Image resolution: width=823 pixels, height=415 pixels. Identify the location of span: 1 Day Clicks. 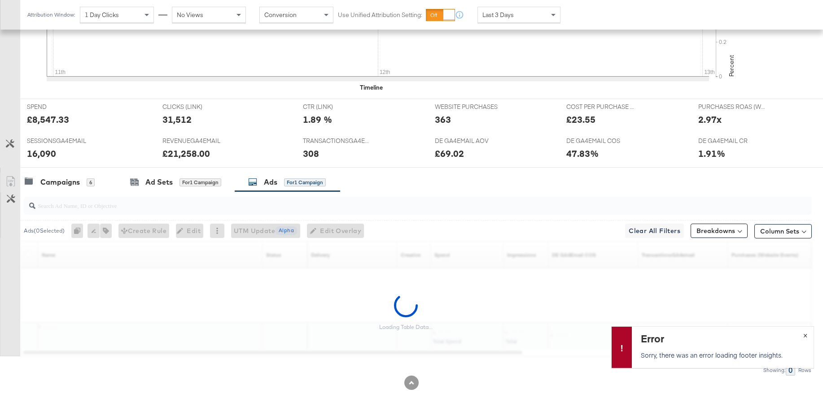
(102, 15).